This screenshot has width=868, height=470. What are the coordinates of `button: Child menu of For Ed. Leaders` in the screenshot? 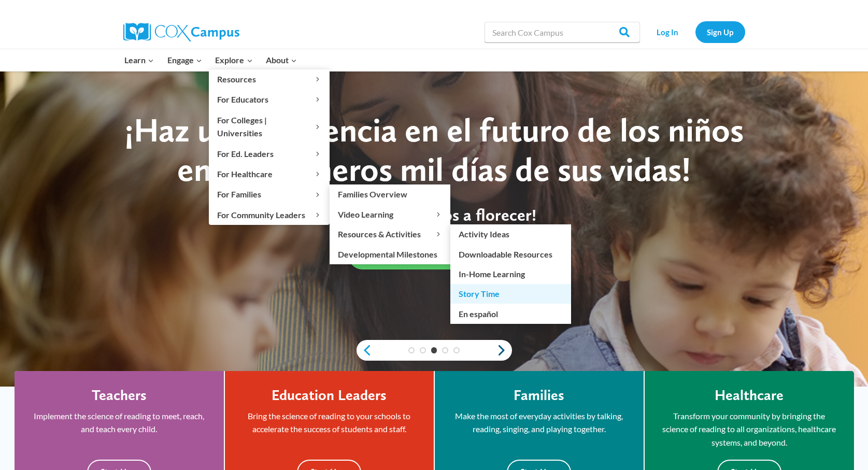 It's located at (269, 154).